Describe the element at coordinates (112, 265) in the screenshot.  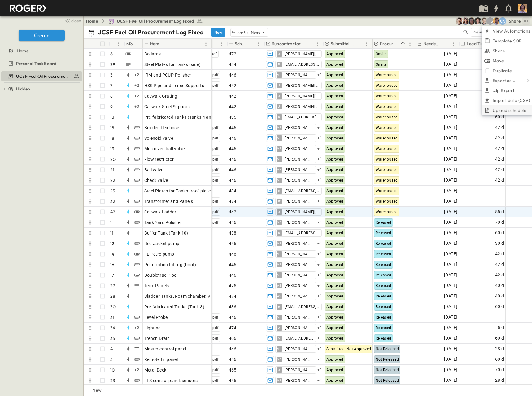
I see `p: 16` at that location.